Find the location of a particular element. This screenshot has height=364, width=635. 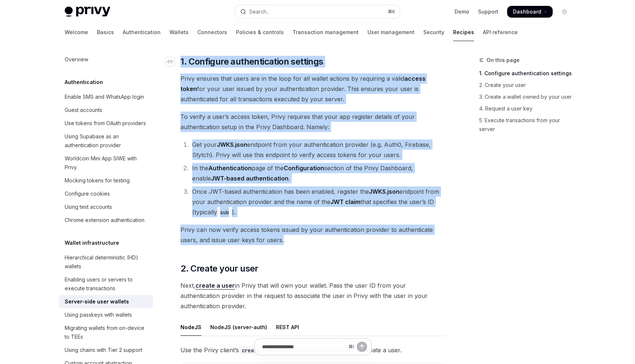

div: REST API is located at coordinates (287, 327).